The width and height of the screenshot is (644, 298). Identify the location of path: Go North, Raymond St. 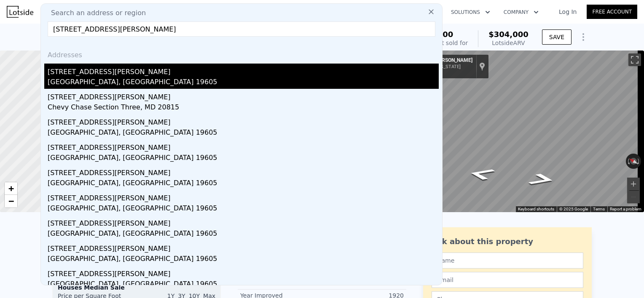
(481, 174).